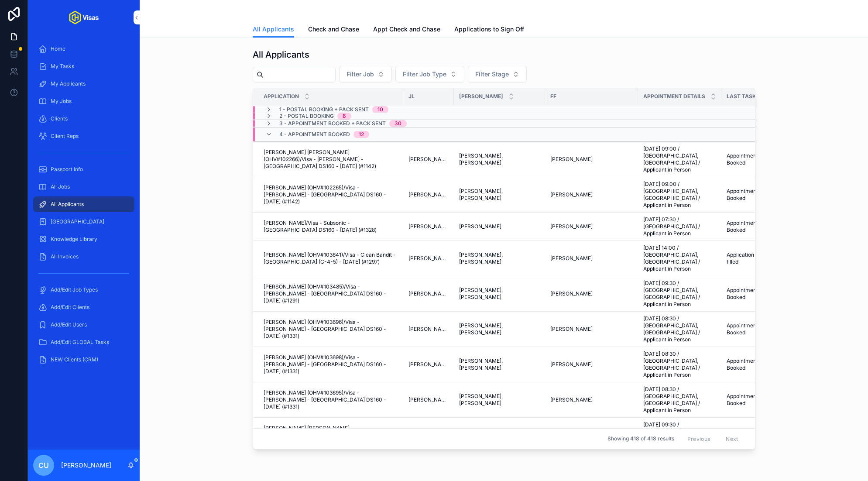 Image resolution: width=868 pixels, height=481 pixels. I want to click on span: Passport Info, so click(67, 169).